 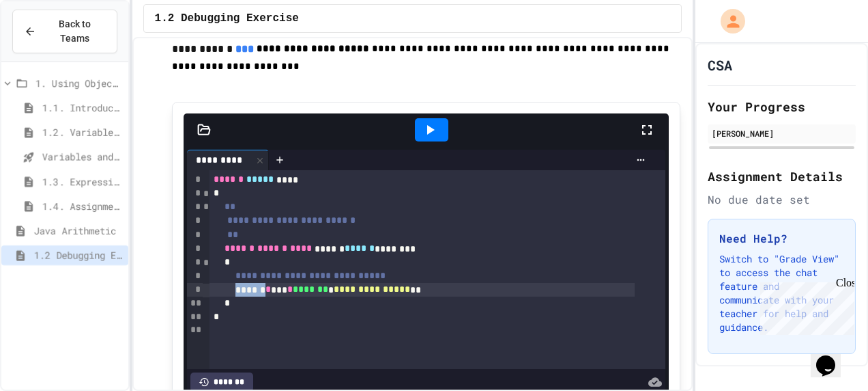 I want to click on div: Chat with us now!Close, so click(x=50, y=46).